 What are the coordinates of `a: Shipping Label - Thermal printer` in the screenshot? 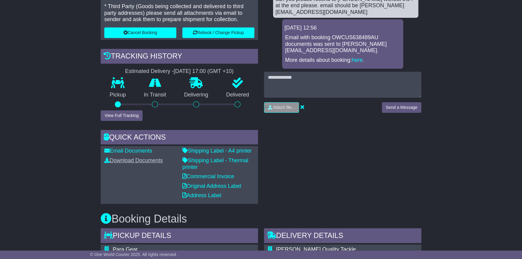 It's located at (215, 164).